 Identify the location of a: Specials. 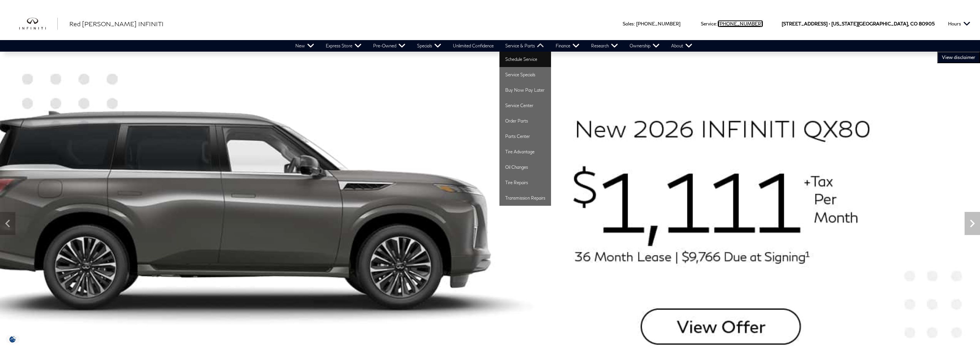
(429, 45).